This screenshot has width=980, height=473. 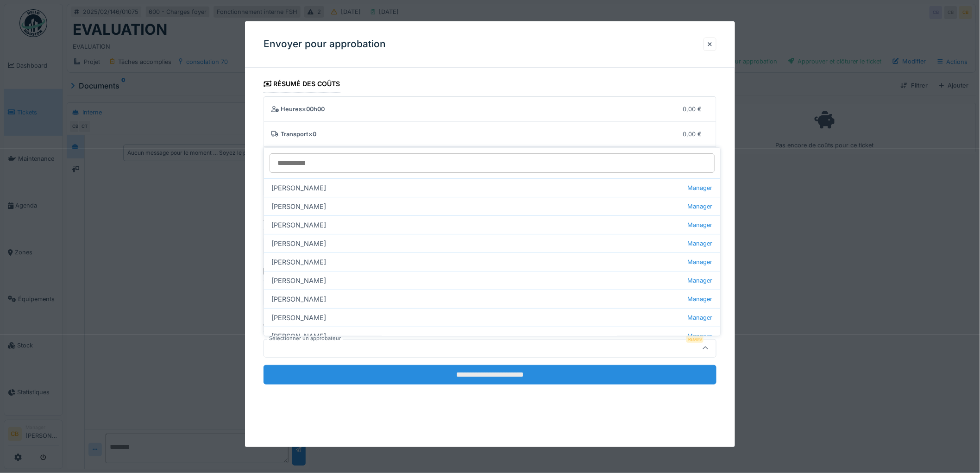 I want to click on label: Sélectionner un approbateur, so click(x=305, y=338).